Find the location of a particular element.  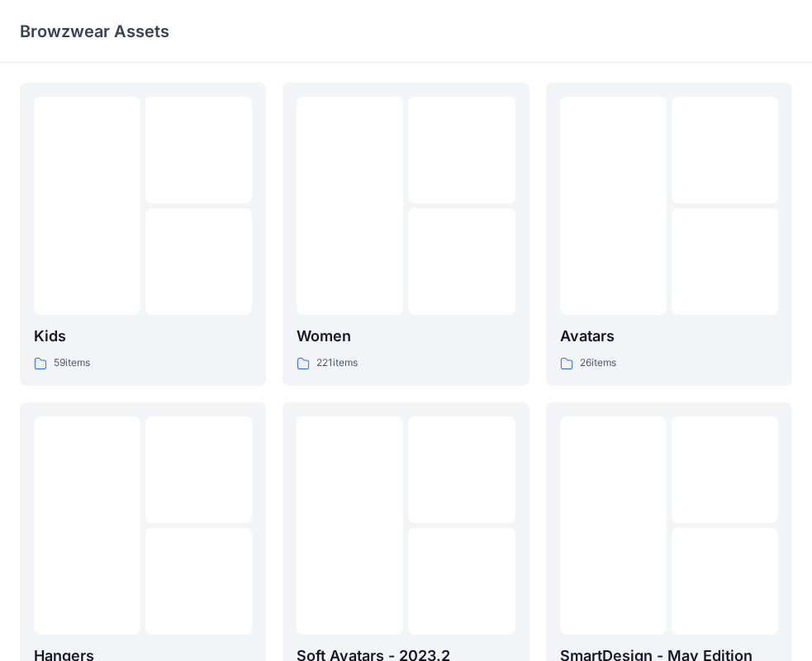

a: Women221items is located at coordinates (406, 233).